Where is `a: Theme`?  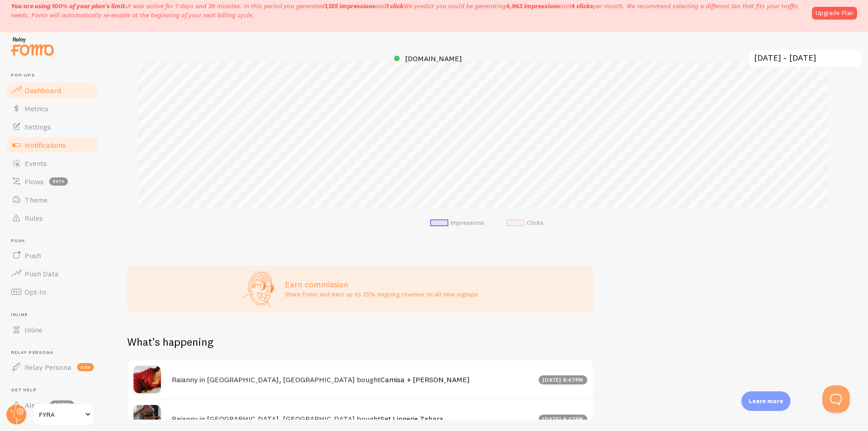 a: Theme is located at coordinates (52, 199).